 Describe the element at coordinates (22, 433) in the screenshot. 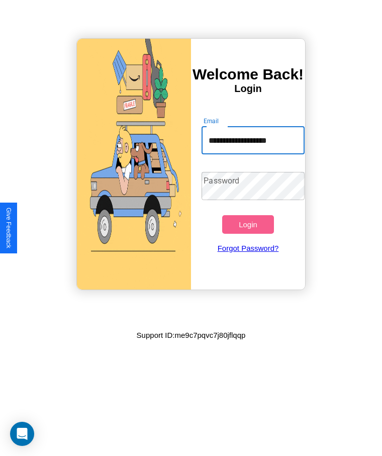

I see `div: Open Intercom Messenger` at that location.